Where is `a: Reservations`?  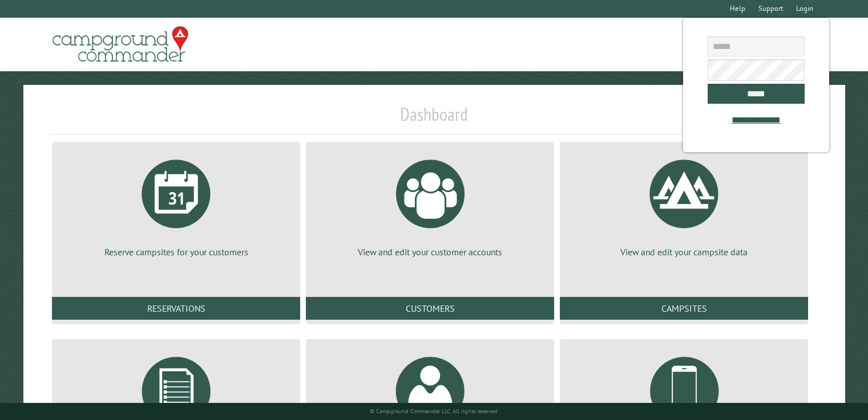
a: Reservations is located at coordinates (176, 308).